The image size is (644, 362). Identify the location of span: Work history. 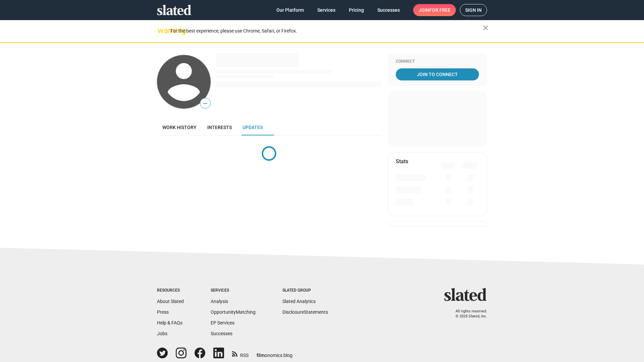
(179, 127).